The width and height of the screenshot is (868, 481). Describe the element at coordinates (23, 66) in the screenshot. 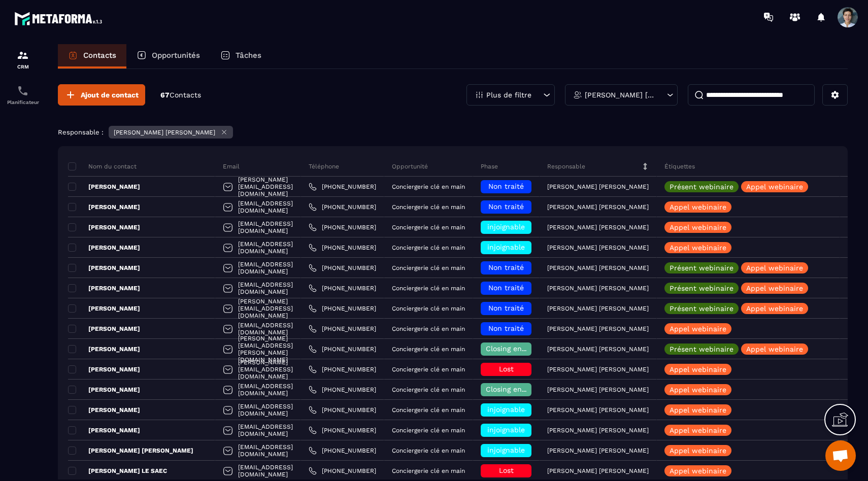

I see `p: CRM` at that location.